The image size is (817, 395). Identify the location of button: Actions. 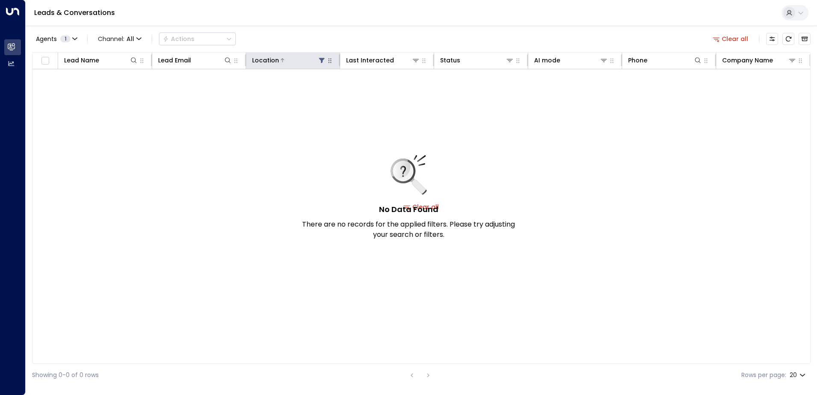
(197, 39).